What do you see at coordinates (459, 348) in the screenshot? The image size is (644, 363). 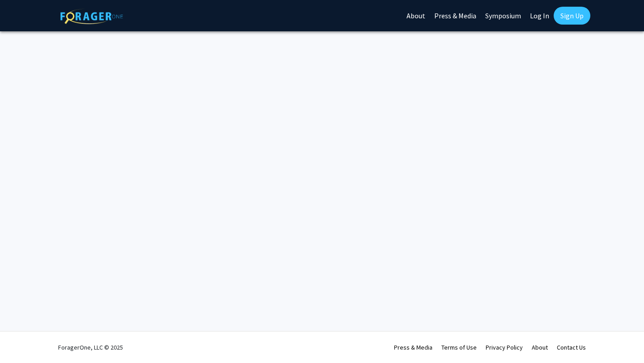 I see `a: Terms of Use` at bounding box center [459, 348].